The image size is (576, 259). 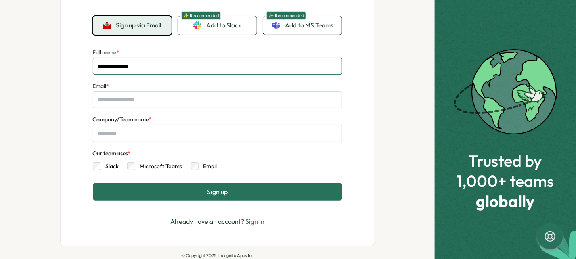 What do you see at coordinates (302, 25) in the screenshot?
I see `a: ✨ RecommendedAdd to MS Teams` at bounding box center [302, 25].